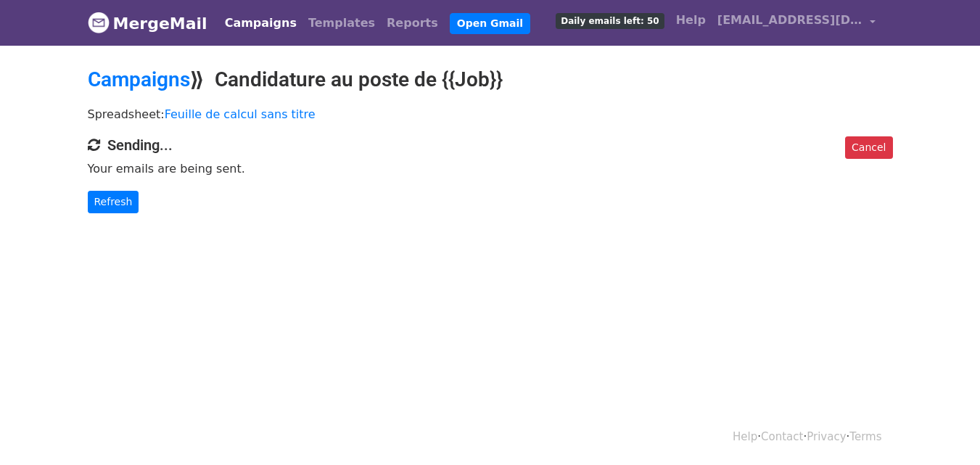 The image size is (980, 465). Describe the element at coordinates (490, 114) in the screenshot. I see `p: Spreadsheet:` at that location.